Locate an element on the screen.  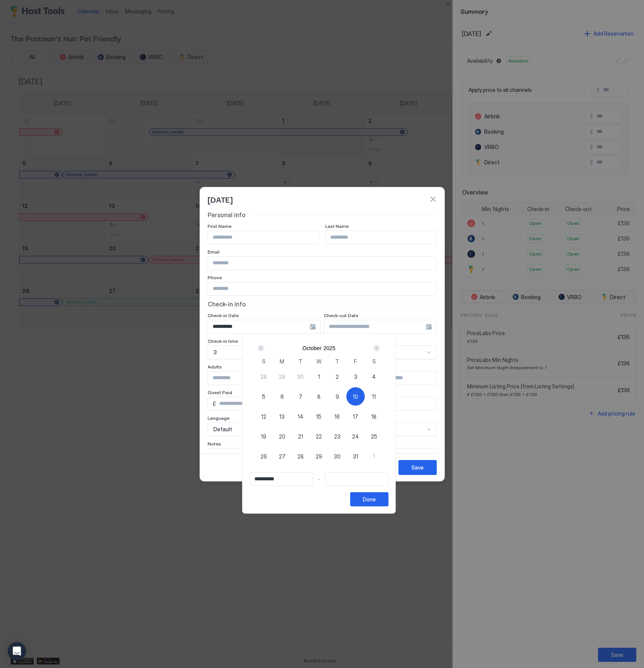
span: 8 is located at coordinates (319, 397).